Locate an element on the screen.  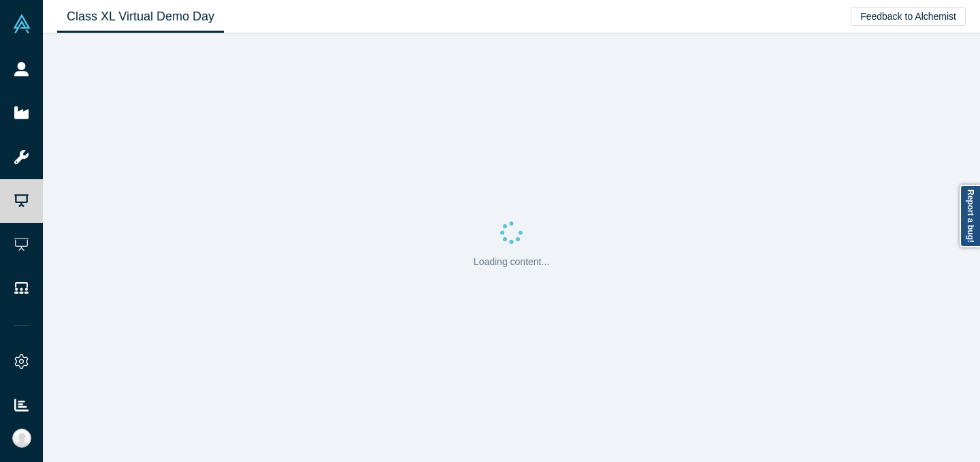
button: Feedback to Alchemist is located at coordinates (907, 17).